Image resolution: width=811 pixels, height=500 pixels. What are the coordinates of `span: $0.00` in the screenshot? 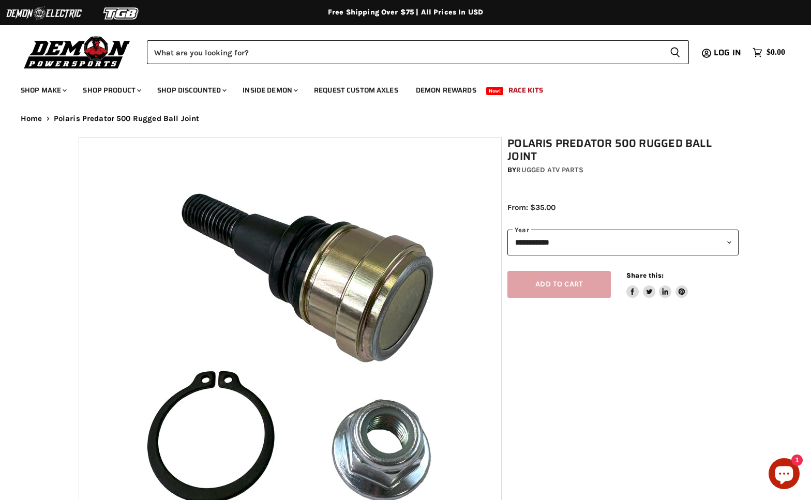 It's located at (776, 52).